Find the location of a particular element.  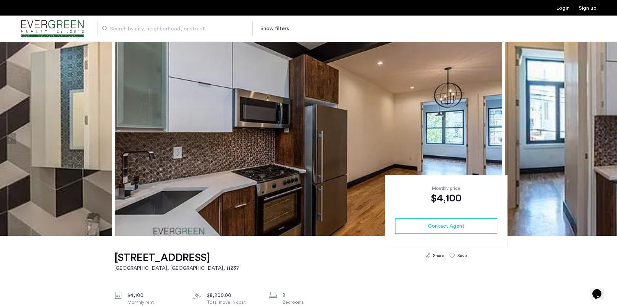

div: Monthly rent is located at coordinates (154, 302).